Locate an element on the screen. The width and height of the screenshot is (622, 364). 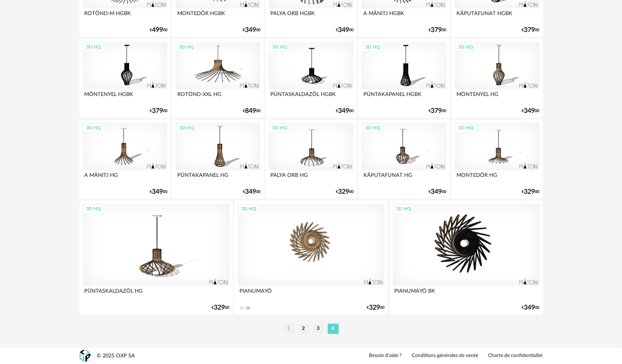
div: MONTEDÖR HG is located at coordinates (497, 177).